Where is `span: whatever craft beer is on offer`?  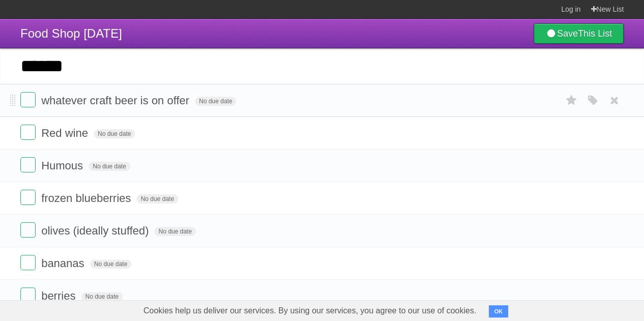 span: whatever craft beer is on offer is located at coordinates (117, 100).